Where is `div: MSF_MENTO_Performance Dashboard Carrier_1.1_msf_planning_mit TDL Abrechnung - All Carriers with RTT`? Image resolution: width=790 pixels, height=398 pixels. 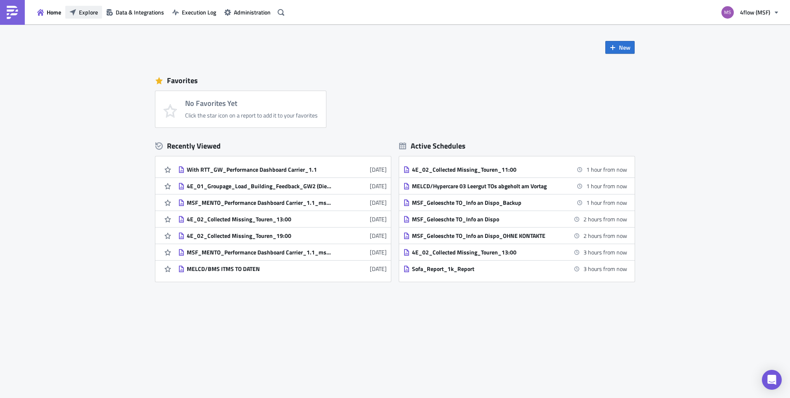 div: MSF_MENTO_Performance Dashboard Carrier_1.1_msf_planning_mit TDL Abrechnung - All Carriers with RTT is located at coordinates (259, 203).